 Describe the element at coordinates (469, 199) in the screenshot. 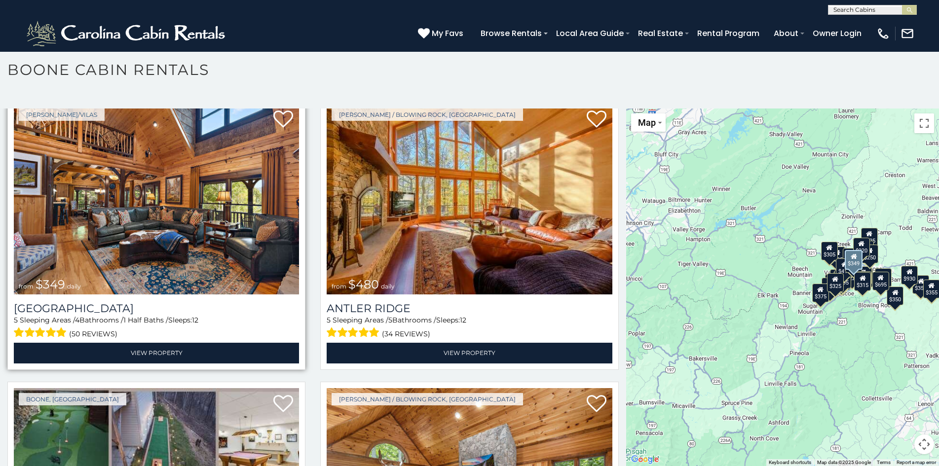

I see `a: Antler Ridge from $480 daily` at that location.